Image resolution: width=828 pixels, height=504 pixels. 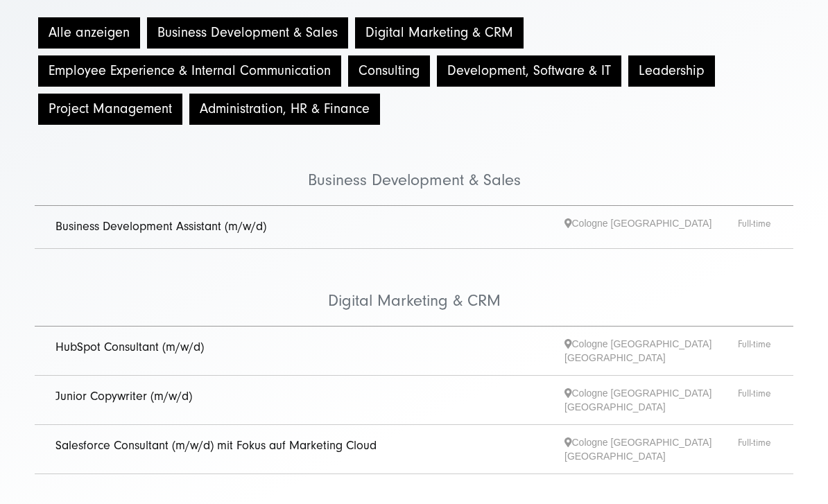 What do you see at coordinates (389, 71) in the screenshot?
I see `button: Consulting` at bounding box center [389, 71].